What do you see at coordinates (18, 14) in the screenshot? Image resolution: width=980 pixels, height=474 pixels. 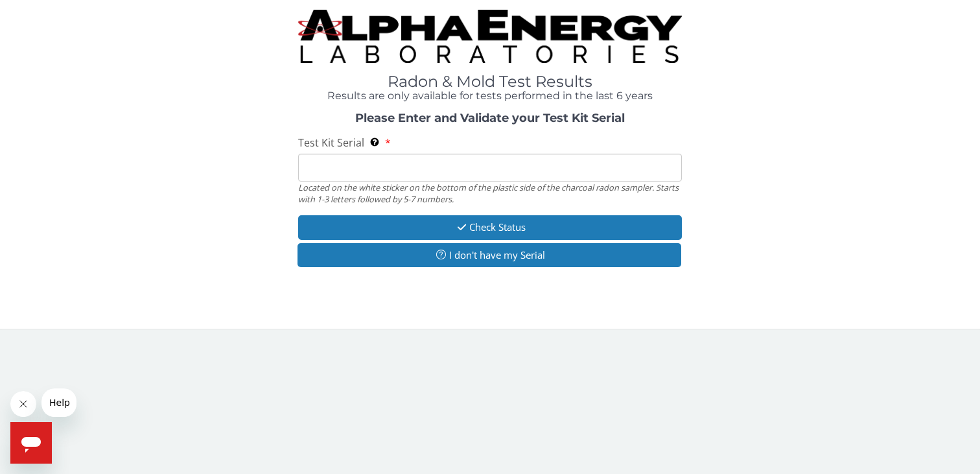 I see `span: Help` at bounding box center [18, 14].